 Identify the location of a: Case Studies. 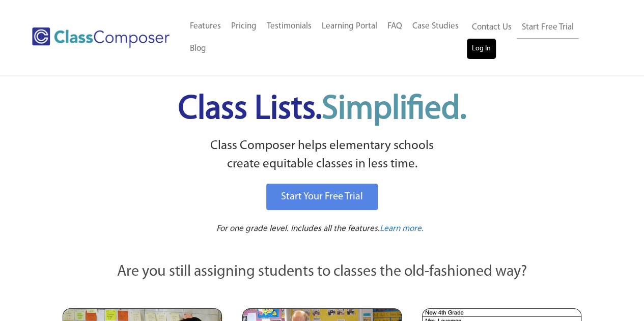
(435, 26).